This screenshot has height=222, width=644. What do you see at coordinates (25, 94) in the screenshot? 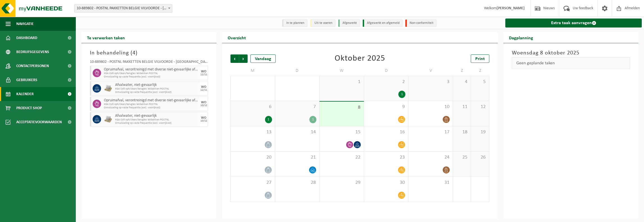
I see `span: Kalender` at bounding box center [25, 94].